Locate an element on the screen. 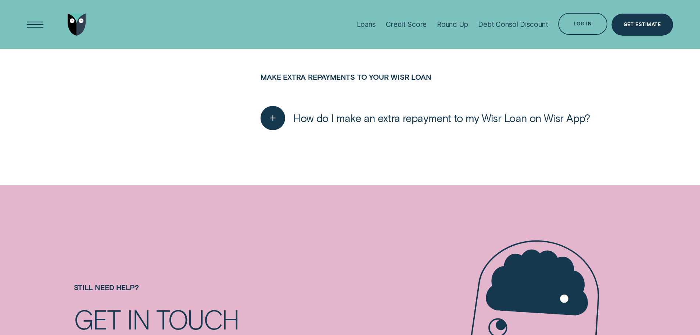  button: Open Menu is located at coordinates (35, 25).